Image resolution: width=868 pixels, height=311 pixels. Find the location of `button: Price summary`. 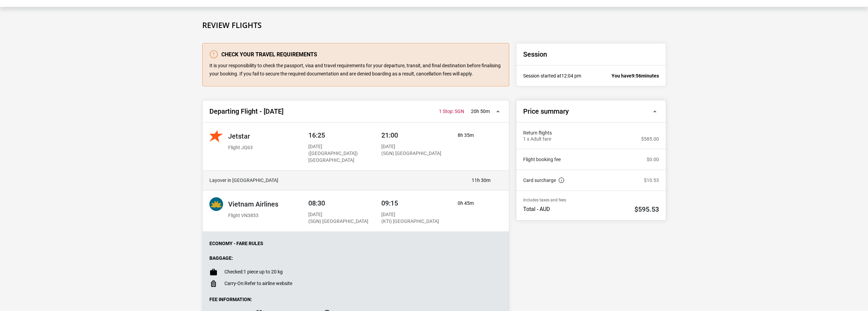

button: Price summary is located at coordinates (591, 112).